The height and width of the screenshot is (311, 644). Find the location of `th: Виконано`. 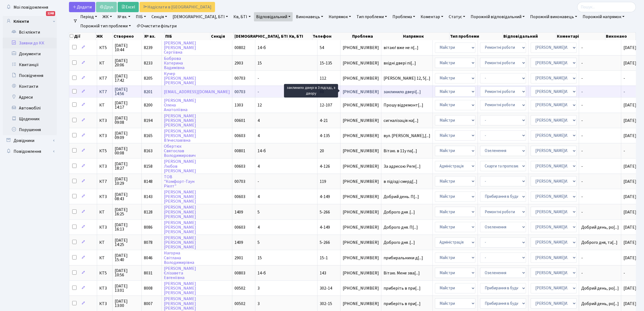

th: Виконано is located at coordinates (620, 36).